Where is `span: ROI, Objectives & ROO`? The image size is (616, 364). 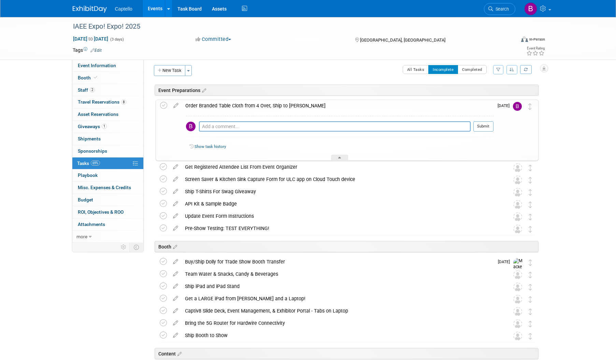
span: ROI, Objectives & ROO is located at coordinates (101, 212).